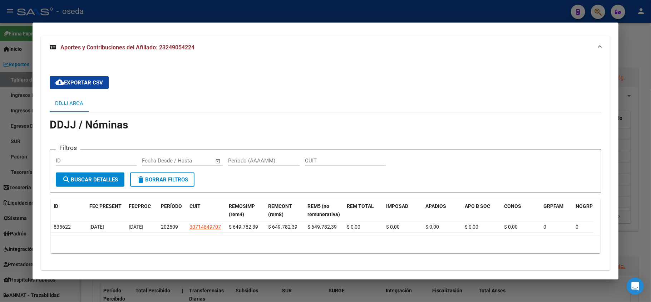 This screenshot has height=302, width=651. I want to click on div: Open Intercom Messenger, so click(635, 286).